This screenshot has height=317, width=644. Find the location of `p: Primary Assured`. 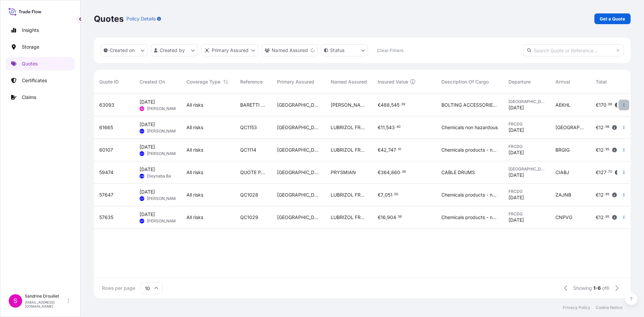

p: Primary Assured is located at coordinates (230, 50).